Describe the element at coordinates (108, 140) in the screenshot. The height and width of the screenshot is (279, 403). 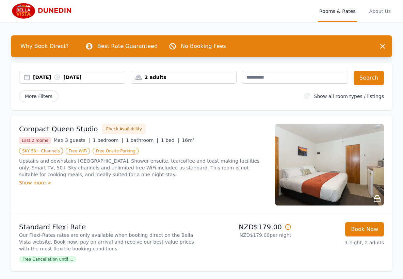
I see `span: 1 bedroom |` at that location.